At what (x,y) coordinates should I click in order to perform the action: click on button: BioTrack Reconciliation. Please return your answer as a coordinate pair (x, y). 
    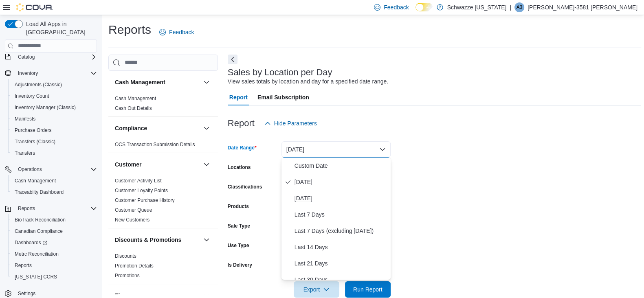
    Looking at the image, I should click on (54, 220).